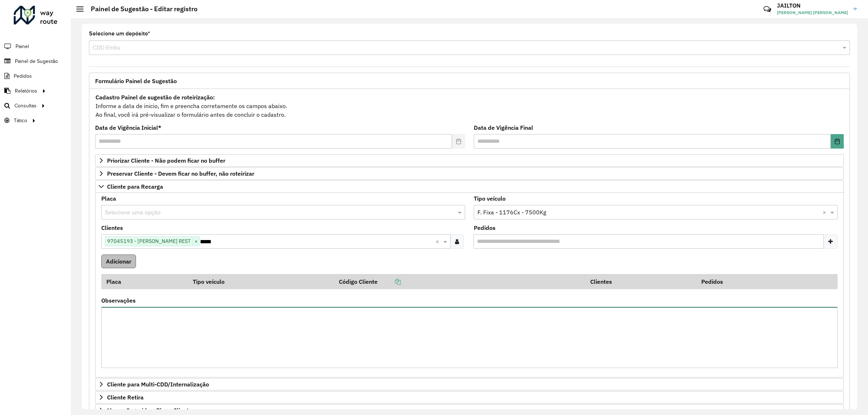 The height and width of the screenshot is (415, 868). Describe the element at coordinates (752, 282) in the screenshot. I see `th: Pedidos` at that location.